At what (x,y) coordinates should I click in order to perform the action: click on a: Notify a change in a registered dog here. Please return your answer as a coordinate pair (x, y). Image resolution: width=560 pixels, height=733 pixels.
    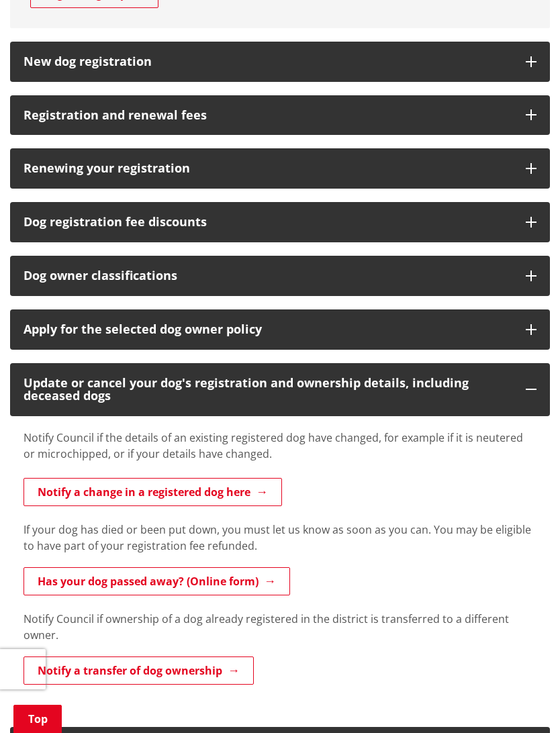
    Looking at the image, I should click on (152, 492).